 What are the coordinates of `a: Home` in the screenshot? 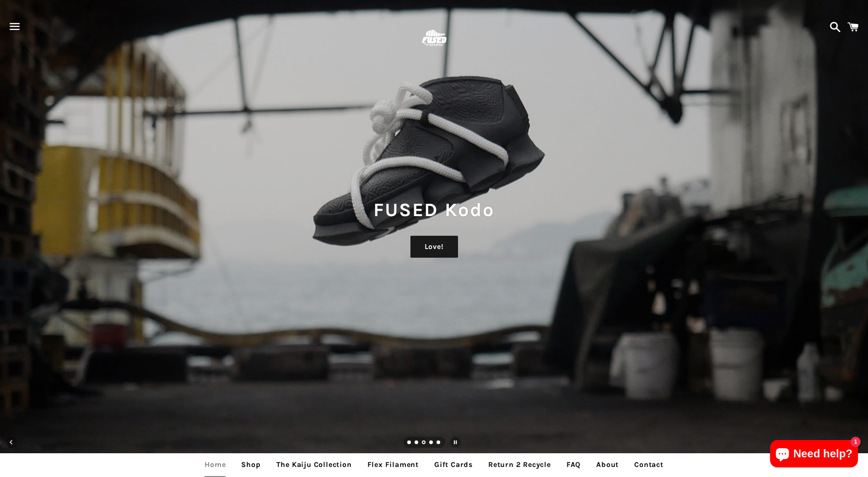 It's located at (215, 465).